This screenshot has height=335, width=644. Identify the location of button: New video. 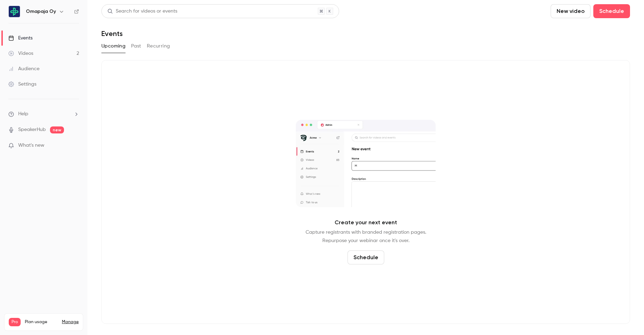
(570, 11).